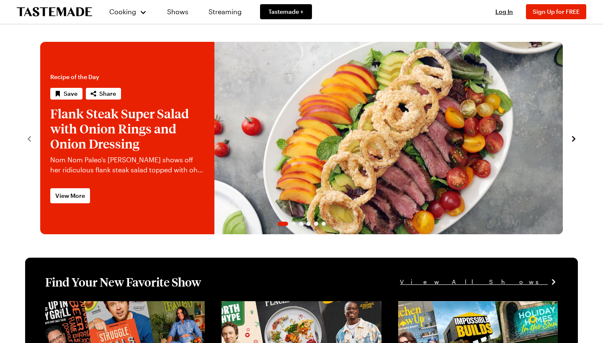 This screenshot has height=343, width=603. What do you see at coordinates (283, 224) in the screenshot?
I see `span: Go to slide 1` at bounding box center [283, 224].